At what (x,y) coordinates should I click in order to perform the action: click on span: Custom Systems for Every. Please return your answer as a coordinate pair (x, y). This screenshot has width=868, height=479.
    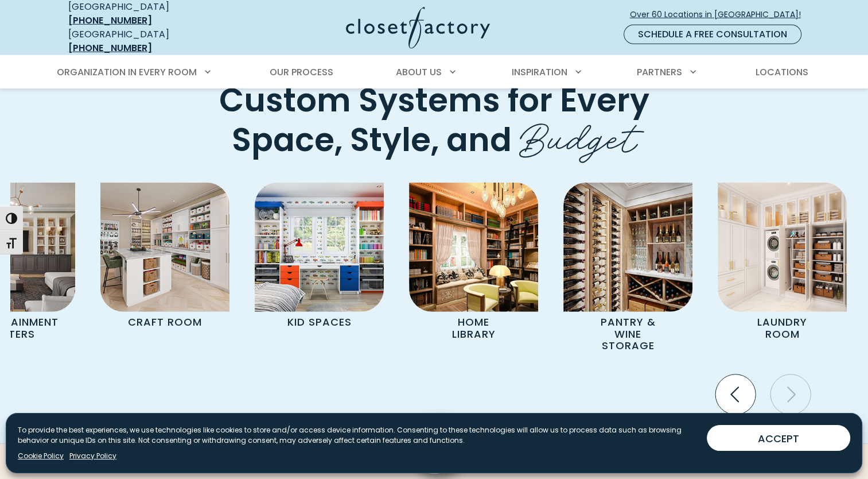
    Looking at the image, I should click on (435, 100).